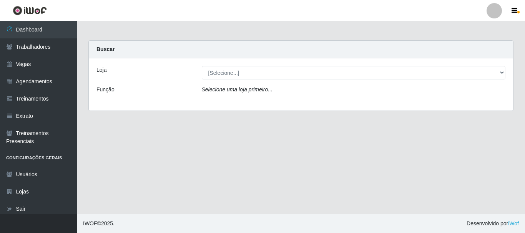 Image resolution: width=525 pixels, height=233 pixels. I want to click on label: Loja, so click(102, 70).